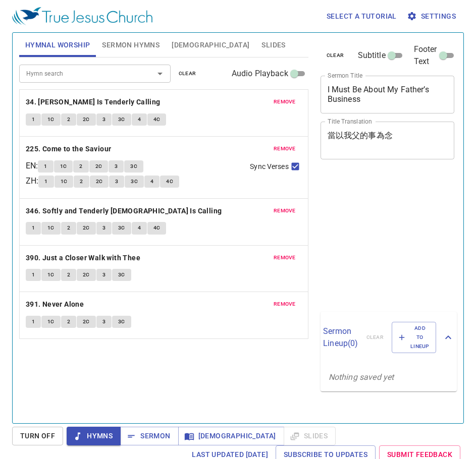  What do you see at coordinates (93, 436) in the screenshot?
I see `span: Hymns` at bounding box center [93, 436].